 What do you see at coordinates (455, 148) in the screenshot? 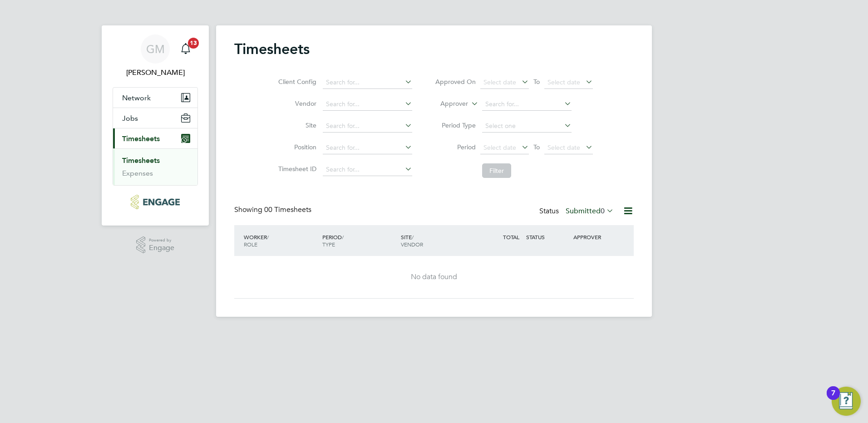
I see `label: Period` at bounding box center [455, 148].